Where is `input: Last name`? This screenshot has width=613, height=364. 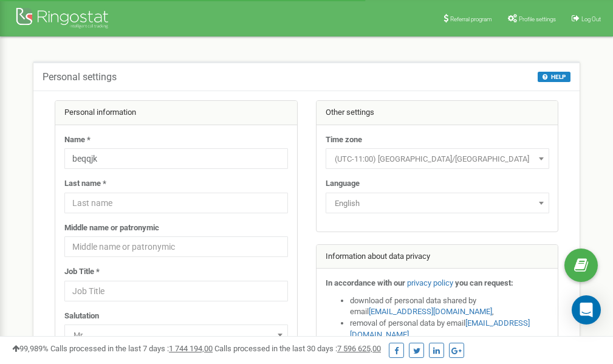
input: Last name is located at coordinates (177, 203).